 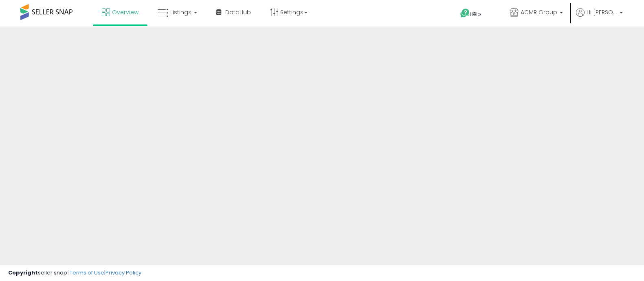 I want to click on a: Terms of Use, so click(x=87, y=272).